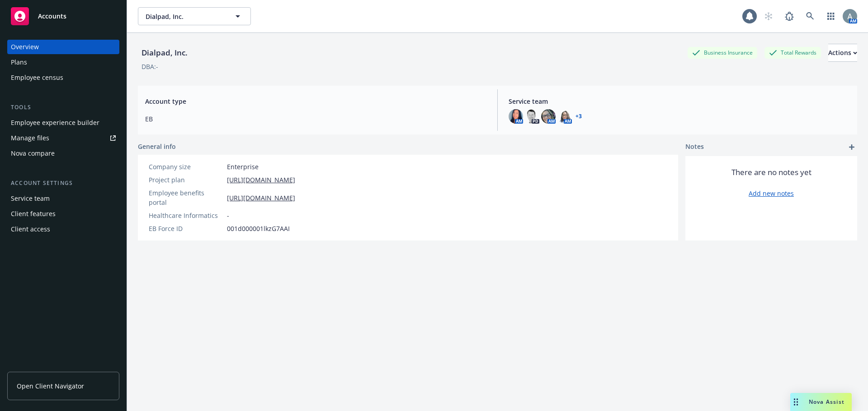 The height and width of the screenshot is (411, 868). Describe the element at coordinates (186, 167) in the screenshot. I see `div: Company size` at that location.